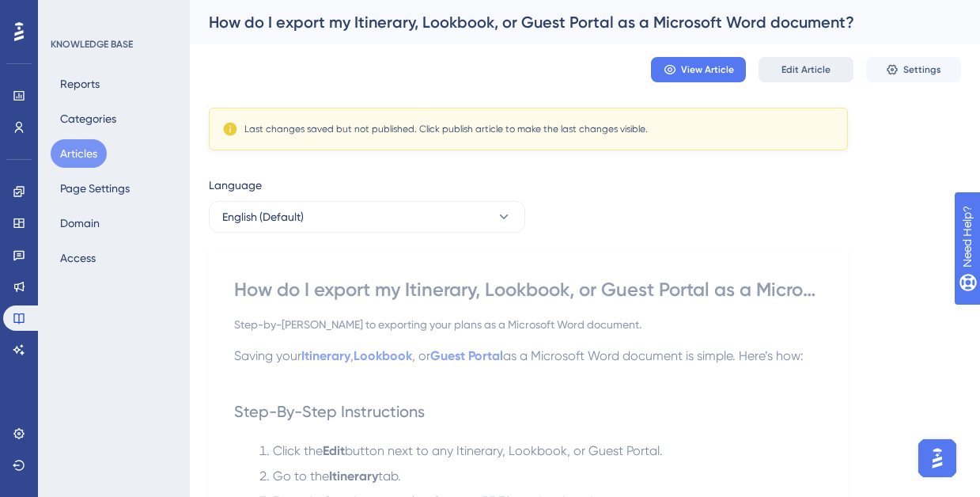  What do you see at coordinates (383, 356) in the screenshot?
I see `strong: Lookbook` at bounding box center [383, 356].